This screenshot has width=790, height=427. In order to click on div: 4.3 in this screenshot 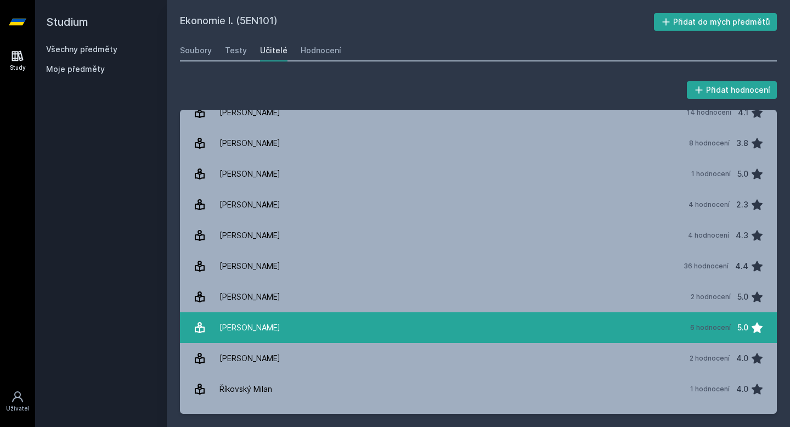, I will do `click(742, 235)`.